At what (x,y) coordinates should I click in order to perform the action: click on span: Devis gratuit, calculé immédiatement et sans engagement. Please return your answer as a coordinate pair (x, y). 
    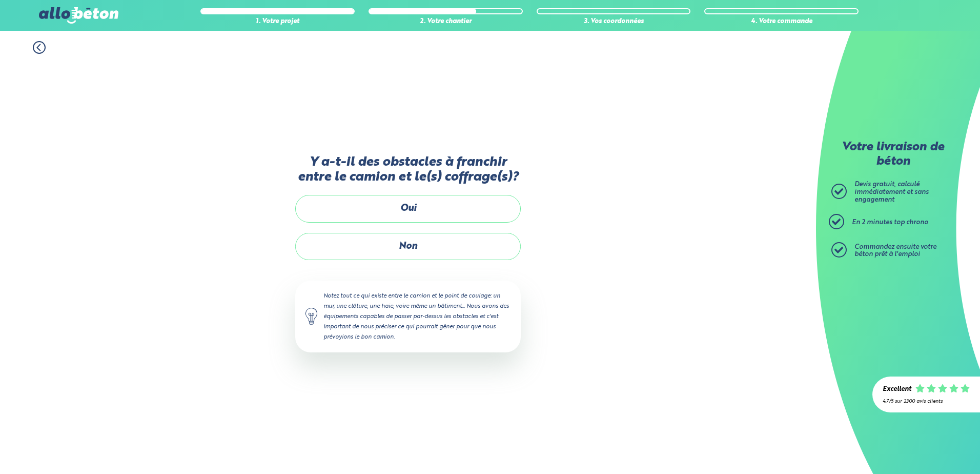
    Looking at the image, I should click on (891, 192).